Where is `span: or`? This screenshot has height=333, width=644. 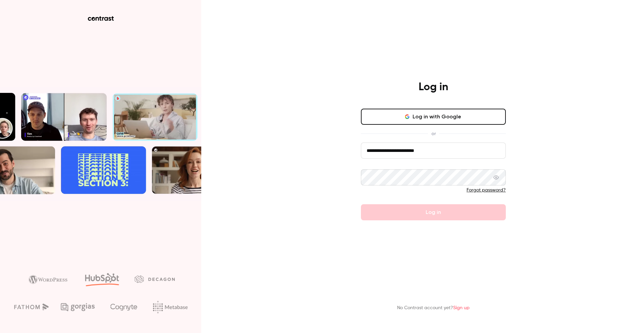 span: or is located at coordinates (433, 134).